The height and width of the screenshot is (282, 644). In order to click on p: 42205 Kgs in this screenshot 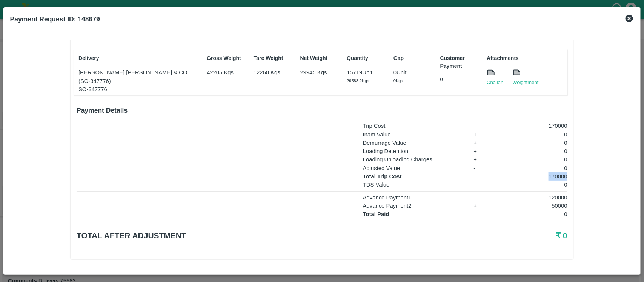, I will do `click(226, 73)`.